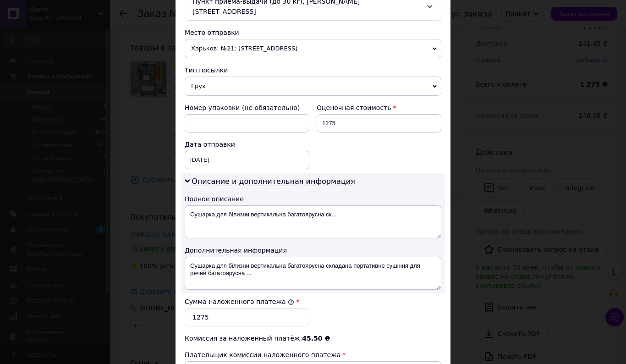 The height and width of the screenshot is (364, 626). Describe the element at coordinates (313, 222) in the screenshot. I see `textarea: Сушарка для білизни вертикальна багатоярусна ск...` at that location.